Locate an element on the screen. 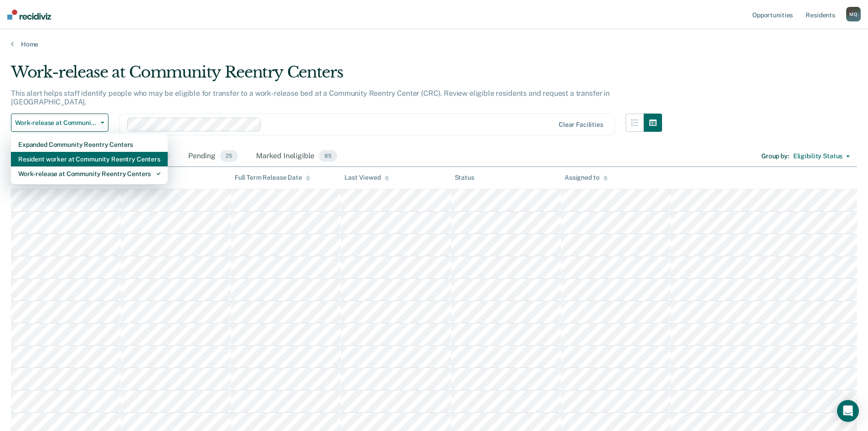 This screenshot has width=868, height=431. div: Full Term Release Date is located at coordinates (273, 177).